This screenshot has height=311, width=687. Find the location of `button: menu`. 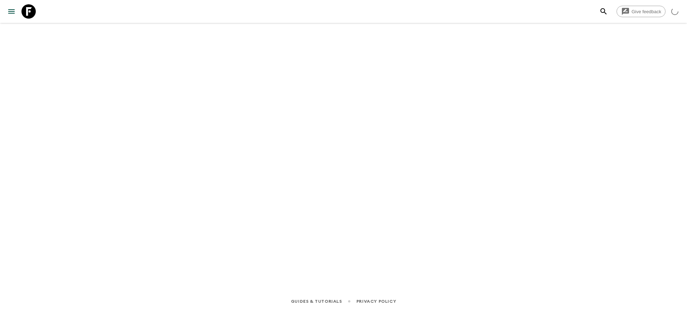

button: menu is located at coordinates (11, 11).